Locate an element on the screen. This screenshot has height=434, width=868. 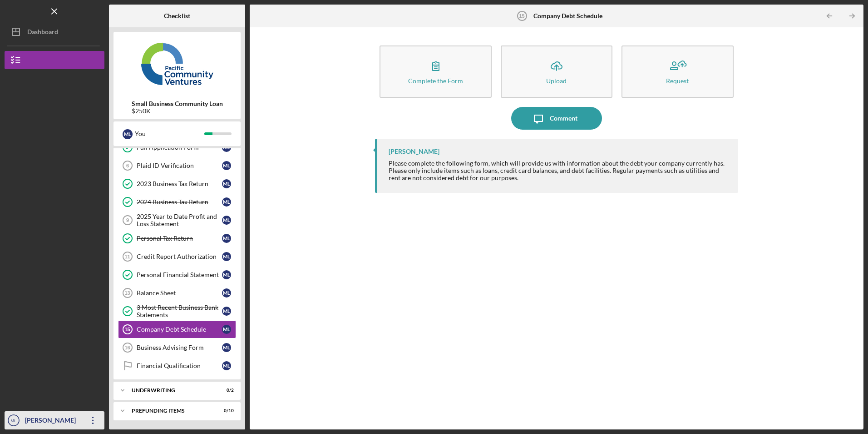
button: Request is located at coordinates (677, 71).